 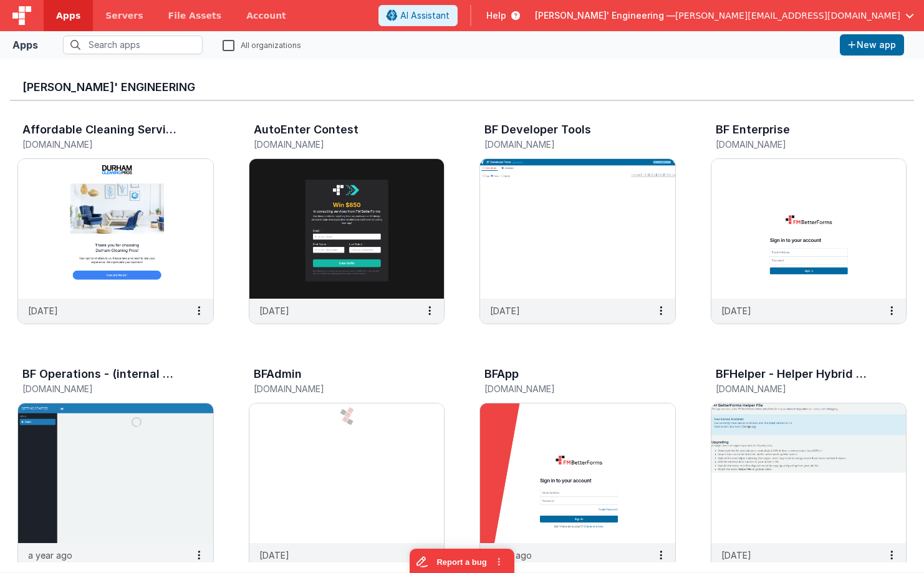 I want to click on h3: Affordable Cleaning Services, so click(x=100, y=130).